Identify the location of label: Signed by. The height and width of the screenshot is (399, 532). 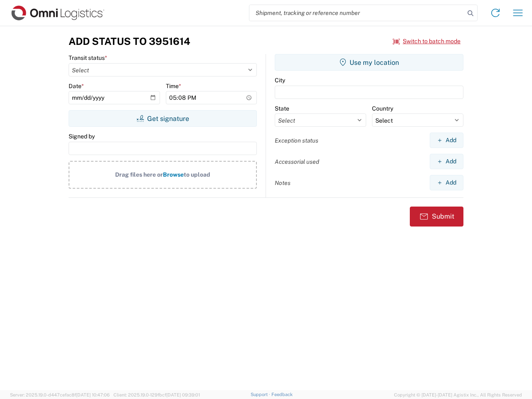
(82, 136).